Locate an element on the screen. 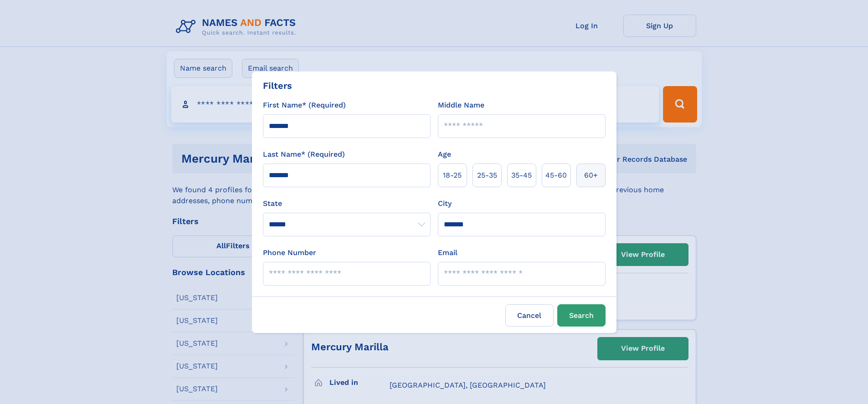  label: First Name* (Required) is located at coordinates (304, 105).